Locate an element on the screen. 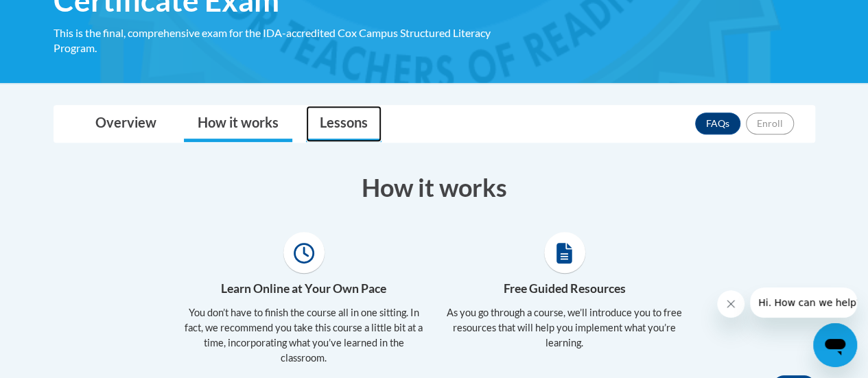  span: Hi. How can we help? is located at coordinates (60, 15).